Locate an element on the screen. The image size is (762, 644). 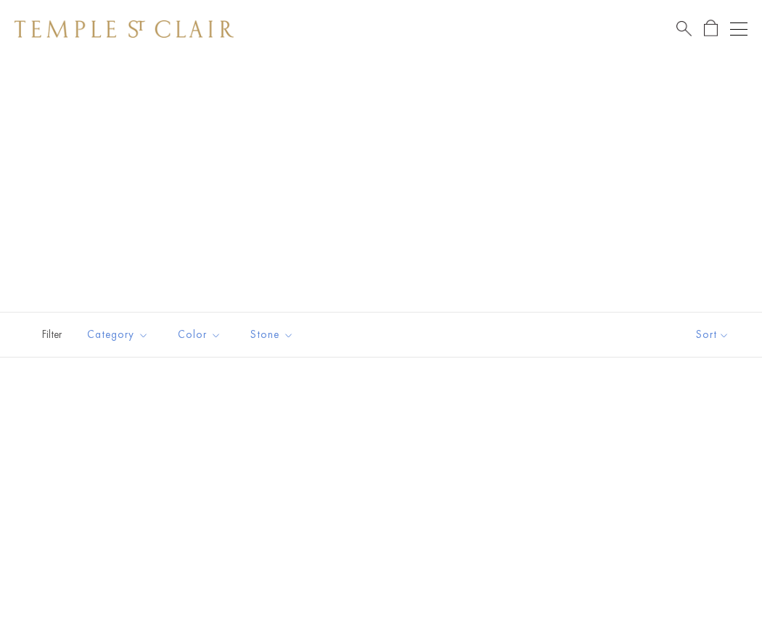
button: Color is located at coordinates (200, 335).